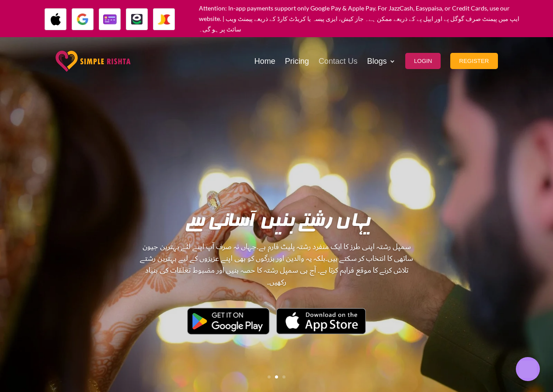 Image resolution: width=553 pixels, height=392 pixels. Describe the element at coordinates (528, 369) in the screenshot. I see `img: Messenger` at that location.